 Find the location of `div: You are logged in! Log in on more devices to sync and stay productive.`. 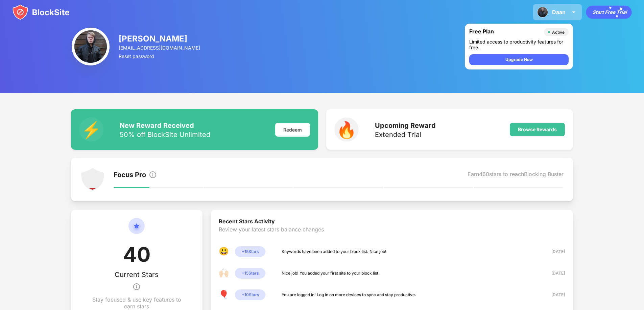

div: You are logged in! Log in on more devices to sync and stay productive. is located at coordinates (349, 295).